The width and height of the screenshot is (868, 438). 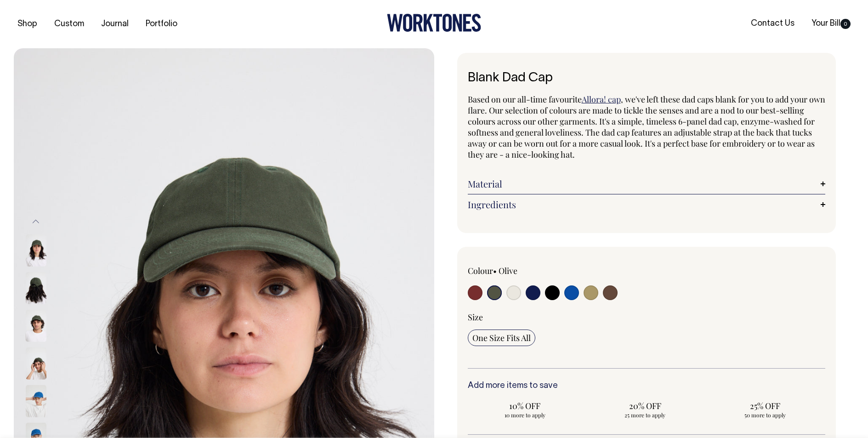 What do you see at coordinates (647, 78) in the screenshot?
I see `h1: Blank Dad Cap` at bounding box center [647, 78].